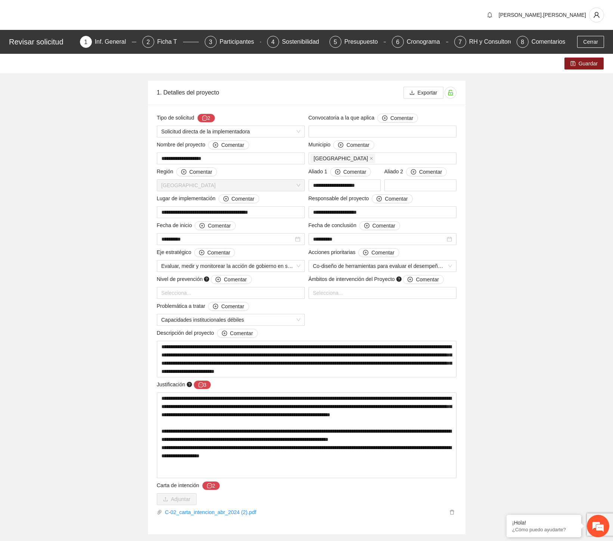 The width and height of the screenshot is (613, 541). I want to click on button: Ámbitos de intervención del Proyecto question-circle, so click(423, 279).